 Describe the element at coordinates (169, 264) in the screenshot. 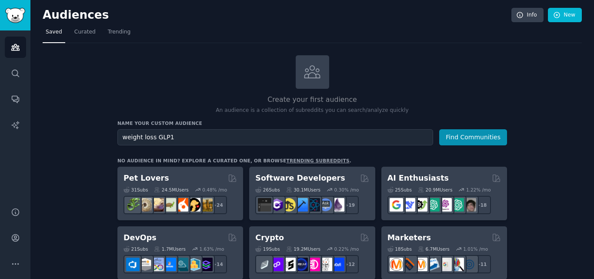

I see `img: DevOpsLinks` at that location.